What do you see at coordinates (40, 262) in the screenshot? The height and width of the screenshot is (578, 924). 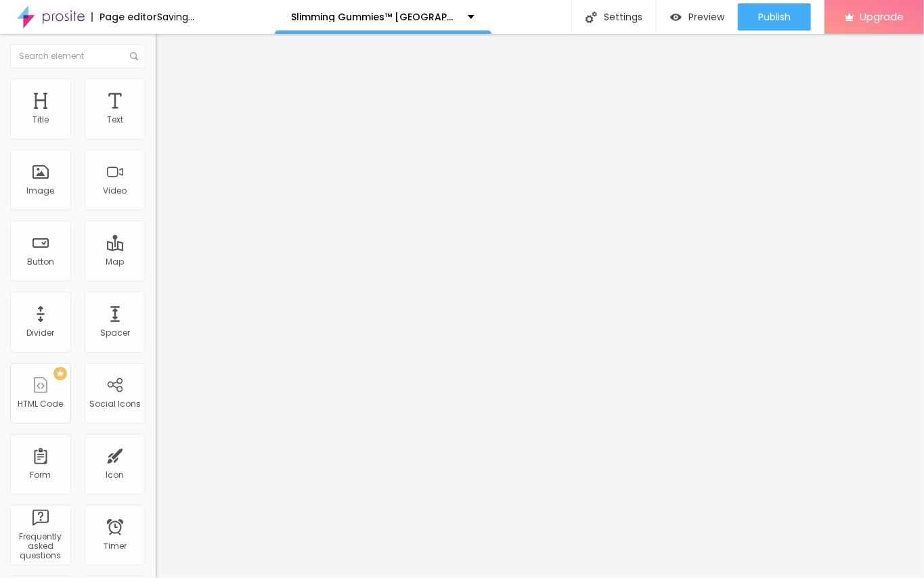 I see `div: Button` at bounding box center [40, 262].